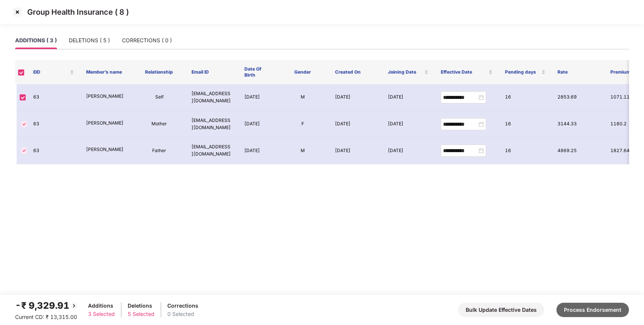 The image size is (644, 325). What do you see at coordinates (159, 97) in the screenshot?
I see `td: Self` at bounding box center [159, 97].